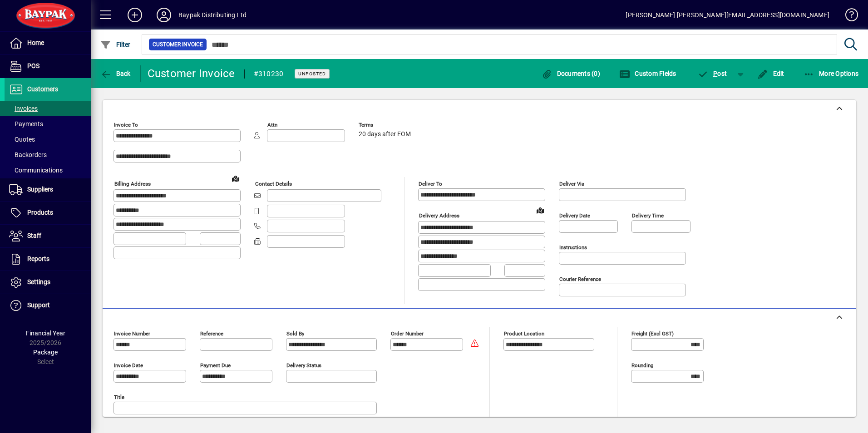 The width and height of the screenshot is (868, 433). Describe the element at coordinates (295, 334) in the screenshot. I see `mat-label: Sold by` at that location.